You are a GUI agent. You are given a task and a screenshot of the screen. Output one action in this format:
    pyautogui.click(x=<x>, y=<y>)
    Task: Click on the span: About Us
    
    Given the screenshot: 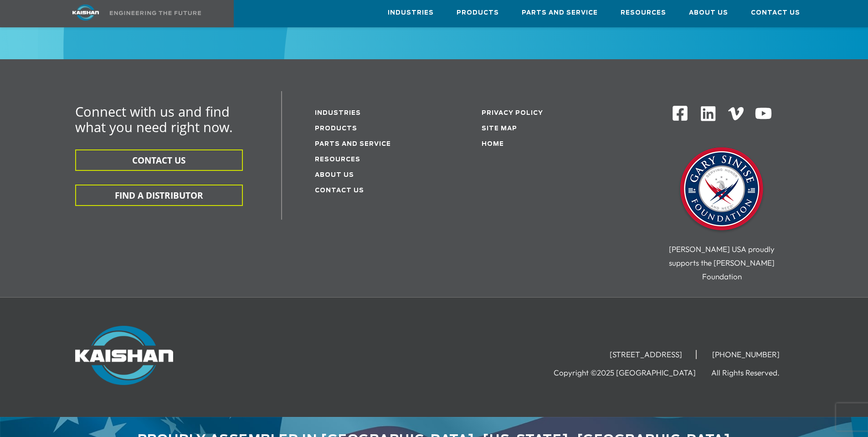 What is the action you would take?
    pyautogui.click(x=709, y=12)
    